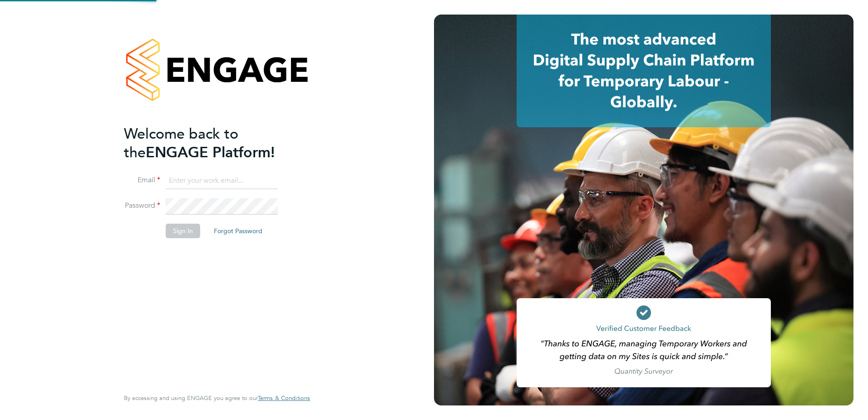 This screenshot has height=420, width=868. What do you see at coordinates (142, 180) in the screenshot?
I see `label: Email` at bounding box center [142, 180].